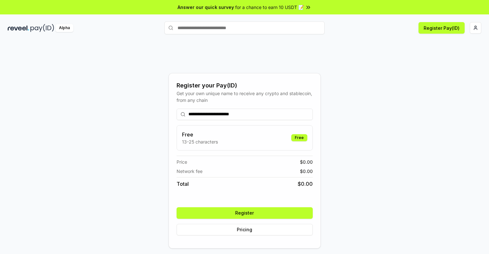 This screenshot has height=254, width=489. I want to click on div: Free, so click(299, 138).